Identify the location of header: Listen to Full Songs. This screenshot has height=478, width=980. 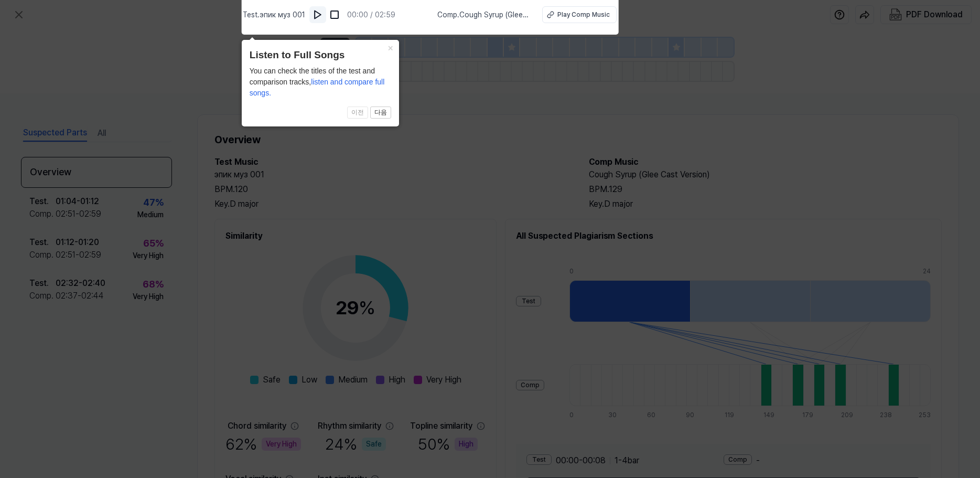
(320, 55).